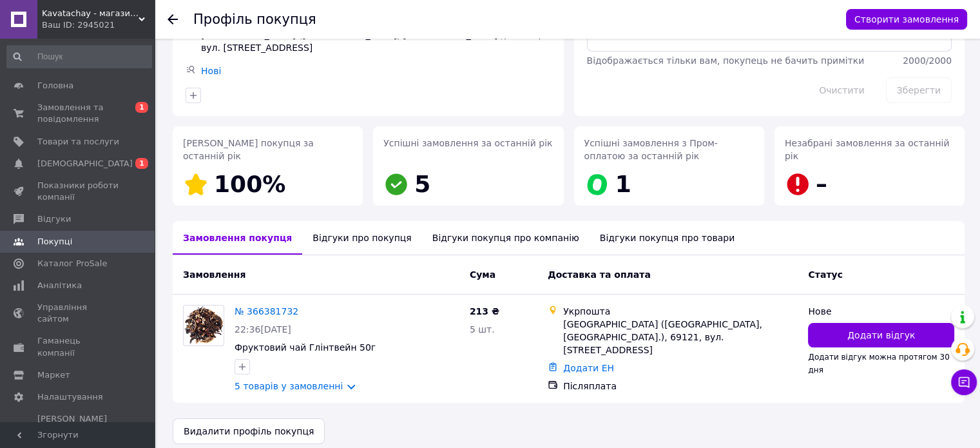  Describe the element at coordinates (91, 14) in the screenshot. I see `span: Kavatachay - магазин кави та чаю в Україні` at that location.